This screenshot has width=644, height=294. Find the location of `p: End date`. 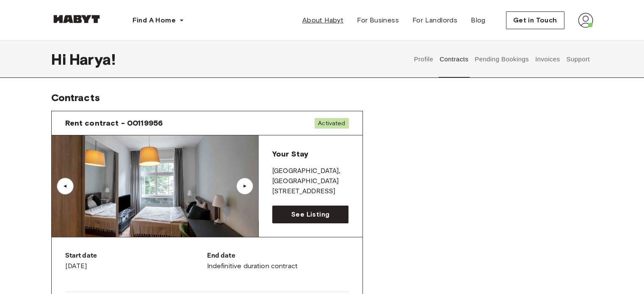

p: End date is located at coordinates (278, 256).